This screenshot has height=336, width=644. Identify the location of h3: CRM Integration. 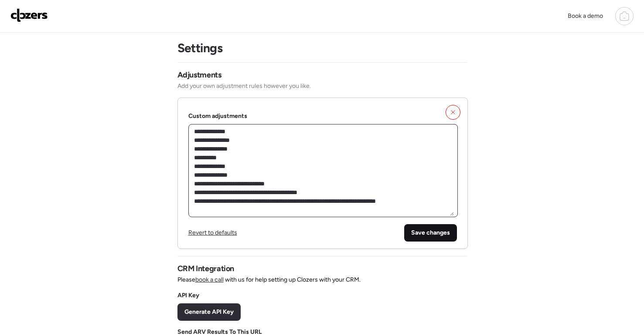
(206, 269).